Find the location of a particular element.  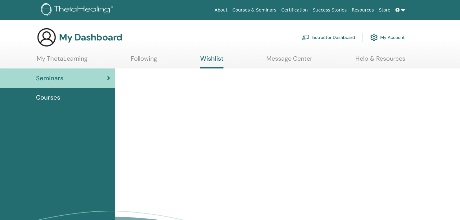

img: cog.svg is located at coordinates (374, 37).